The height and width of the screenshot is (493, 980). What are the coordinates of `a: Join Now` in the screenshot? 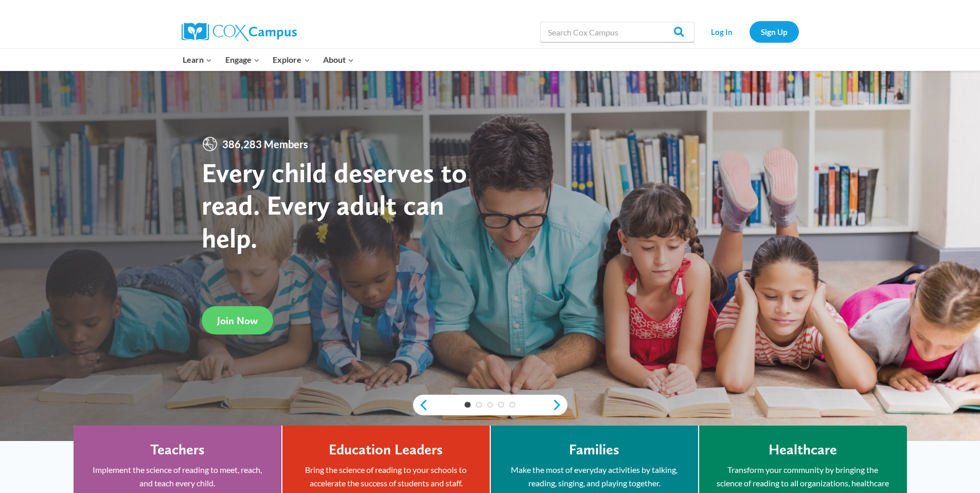 It's located at (237, 320).